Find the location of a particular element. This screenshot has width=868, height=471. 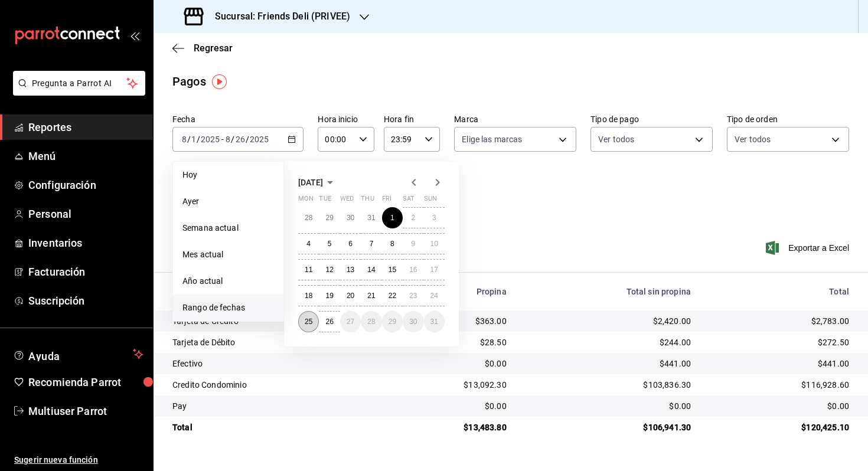

a: Pregunta a Parrot AI is located at coordinates (77, 92).